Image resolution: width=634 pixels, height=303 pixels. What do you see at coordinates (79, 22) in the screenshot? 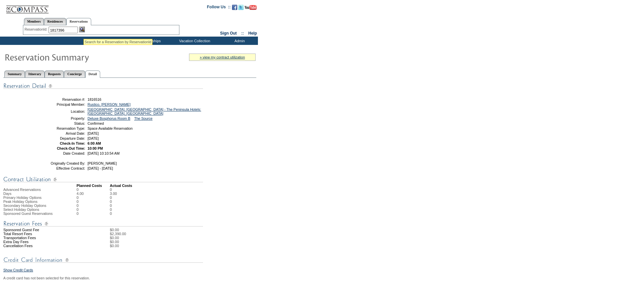
I see `a: Reservations` at bounding box center [79, 22].